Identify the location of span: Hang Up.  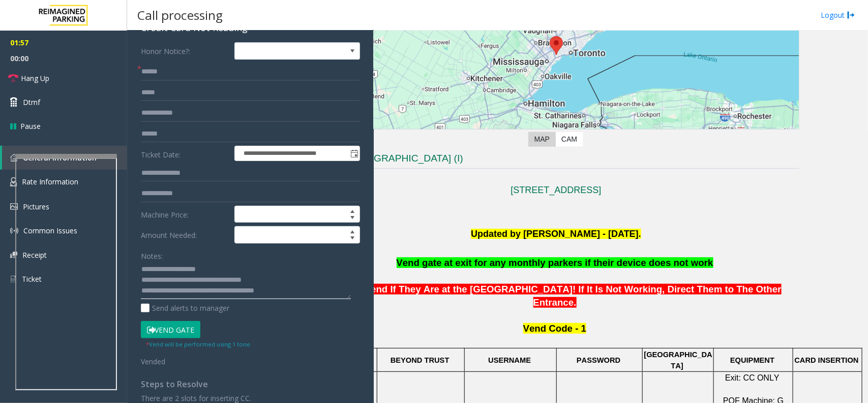
(35, 78).